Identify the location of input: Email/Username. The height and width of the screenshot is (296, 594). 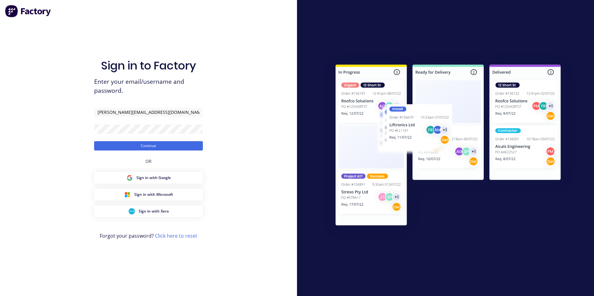
(148, 112).